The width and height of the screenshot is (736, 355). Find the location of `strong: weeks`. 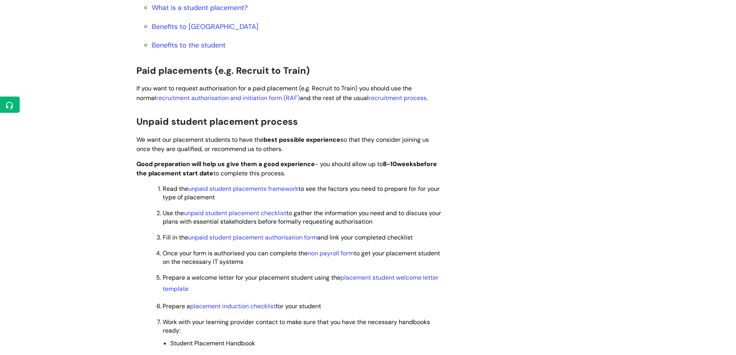

strong: weeks is located at coordinates (406, 164).